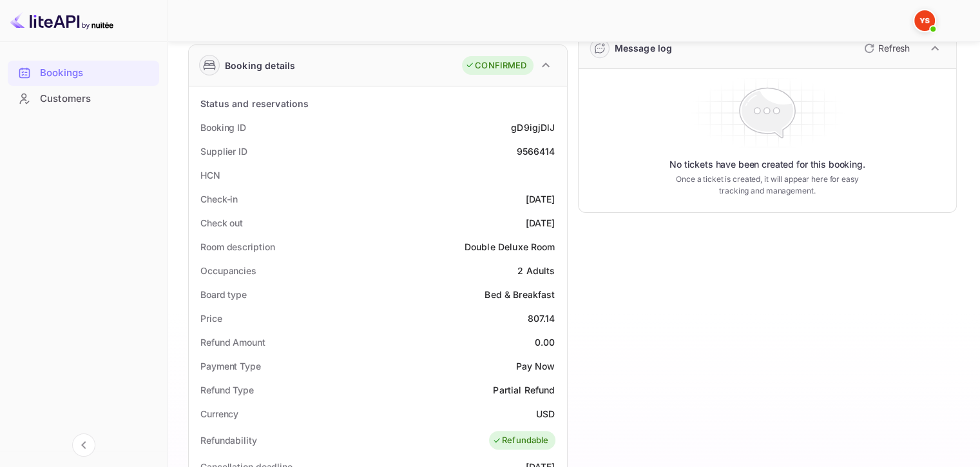 Image resolution: width=980 pixels, height=467 pixels. What do you see at coordinates (524, 390) in the screenshot?
I see `div: Partial Refund` at bounding box center [524, 390].